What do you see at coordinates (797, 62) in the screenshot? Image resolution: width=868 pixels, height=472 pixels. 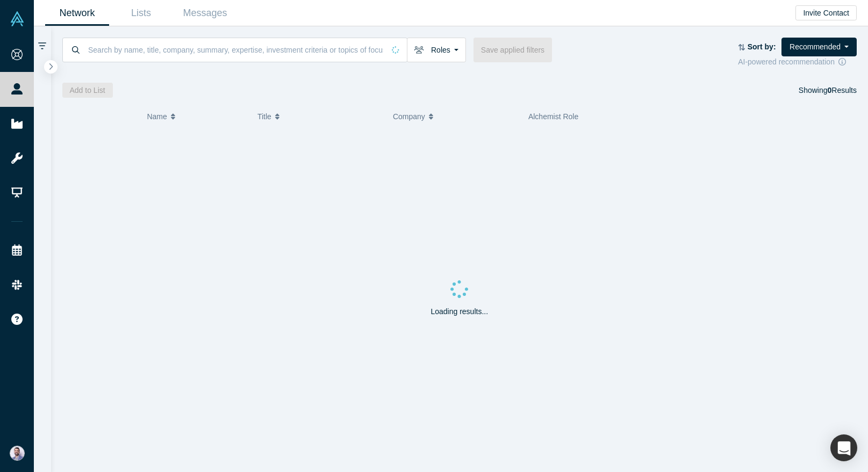 I see `div: AI-powered recommendation` at bounding box center [797, 62].